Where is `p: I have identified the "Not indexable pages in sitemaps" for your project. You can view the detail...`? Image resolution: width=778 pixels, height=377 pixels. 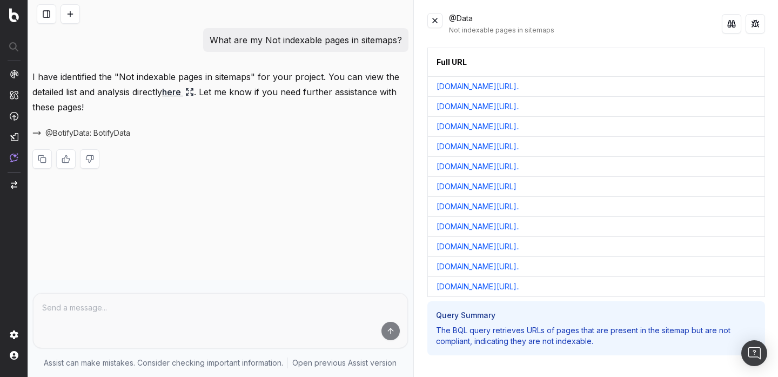 p: I have identified the "Not indexable pages in sitemaps" for your project. You can view the detail... is located at coordinates (221, 92).